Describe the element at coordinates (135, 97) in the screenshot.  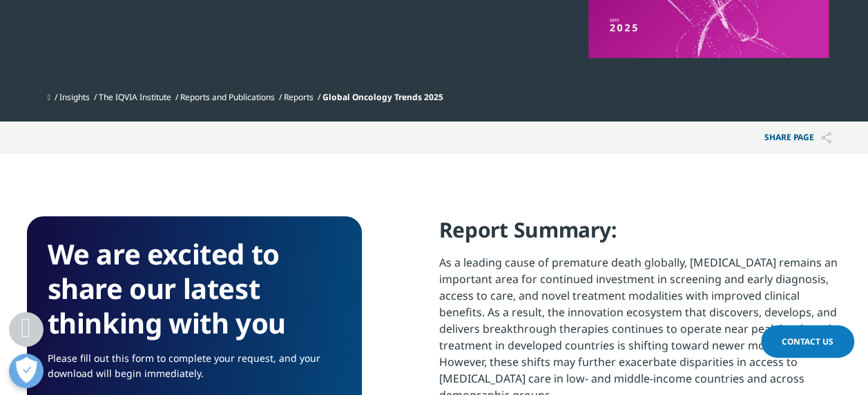
I see `a: The IQVIA Institute` at that location.